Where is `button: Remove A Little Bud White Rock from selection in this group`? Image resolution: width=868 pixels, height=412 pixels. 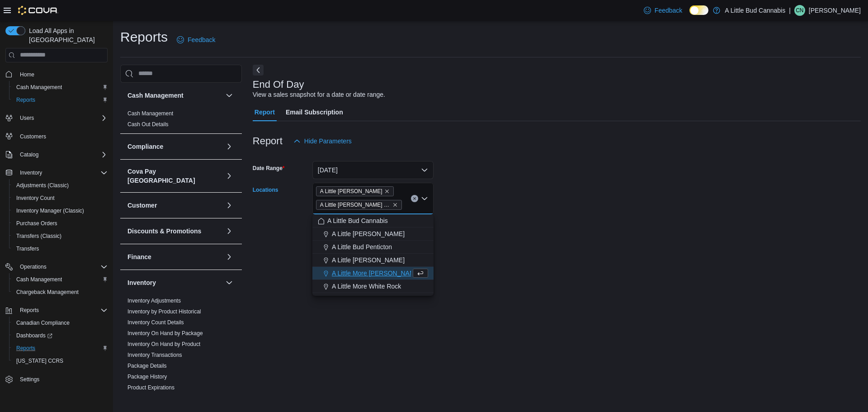 button: Remove A Little Bud White Rock from selection in this group is located at coordinates (395, 205).